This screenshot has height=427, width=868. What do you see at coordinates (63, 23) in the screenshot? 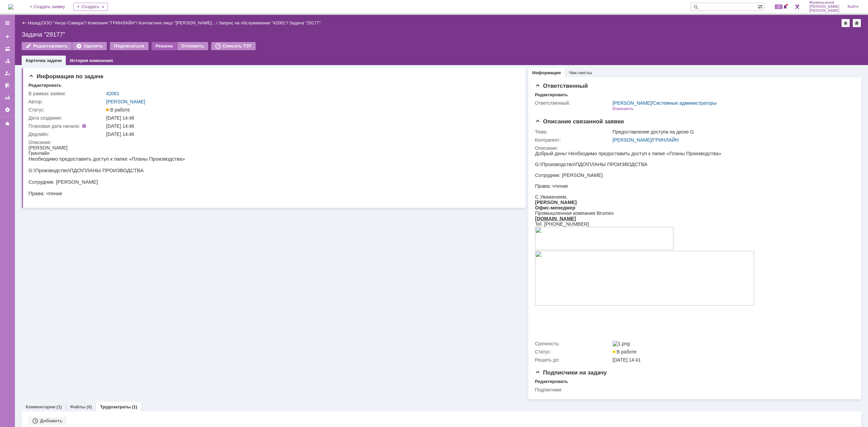
I see `a: ООО "Аксус-Самара"` at bounding box center [63, 23].